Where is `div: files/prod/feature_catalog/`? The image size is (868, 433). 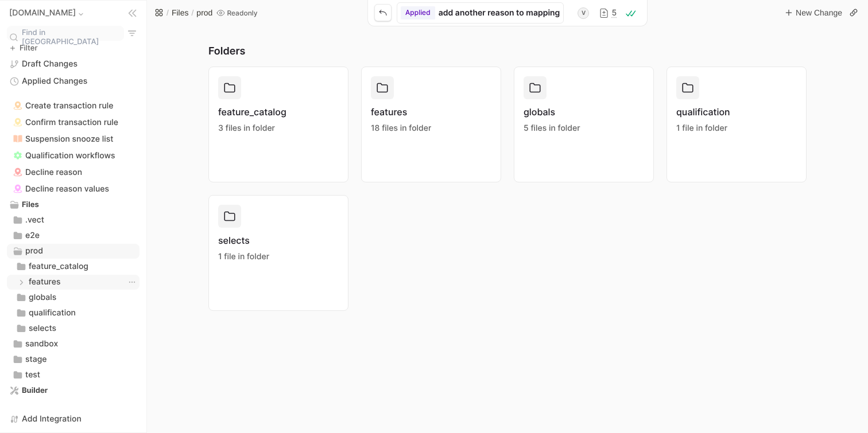 div: files/prod/feature_catalog/ is located at coordinates (73, 267).